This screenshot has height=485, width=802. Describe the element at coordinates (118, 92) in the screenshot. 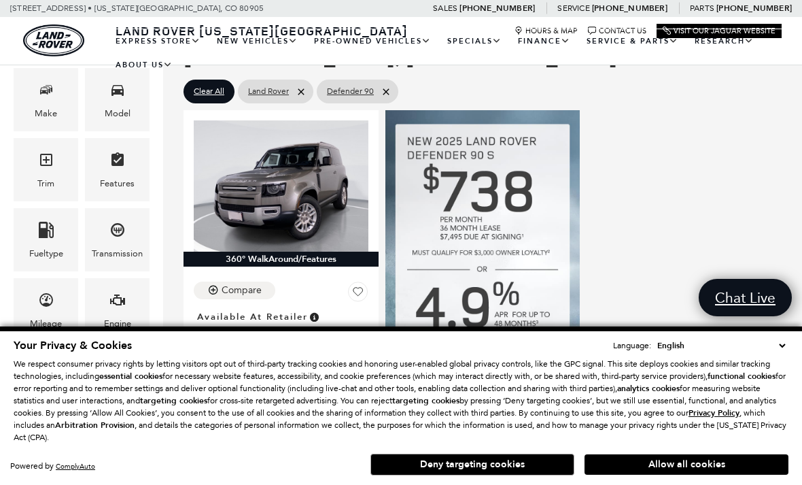

I see `span: Model` at that location.